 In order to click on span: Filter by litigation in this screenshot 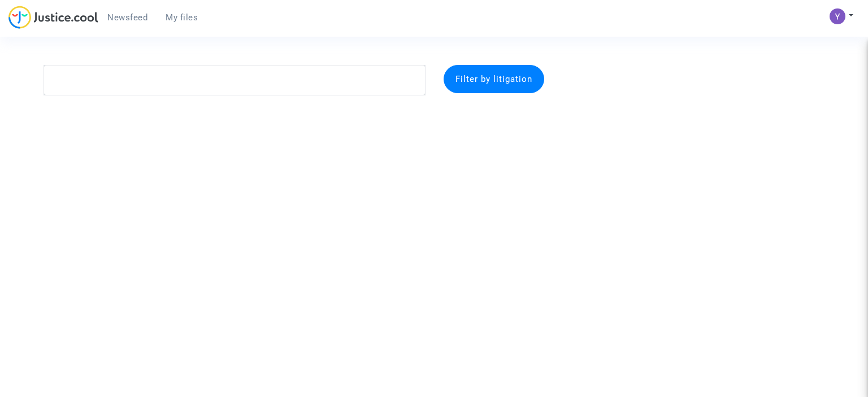, I will do `click(494, 79)`.